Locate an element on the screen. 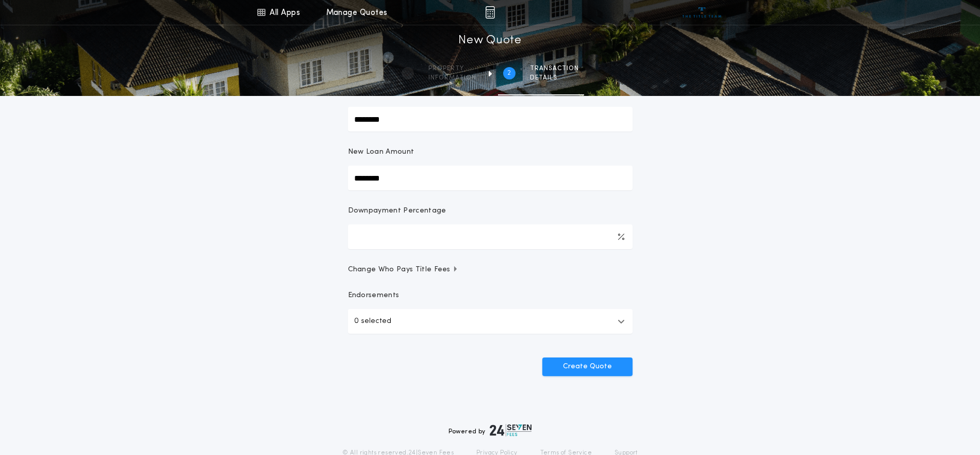 The image size is (980, 455). span: Property is located at coordinates (452, 69).